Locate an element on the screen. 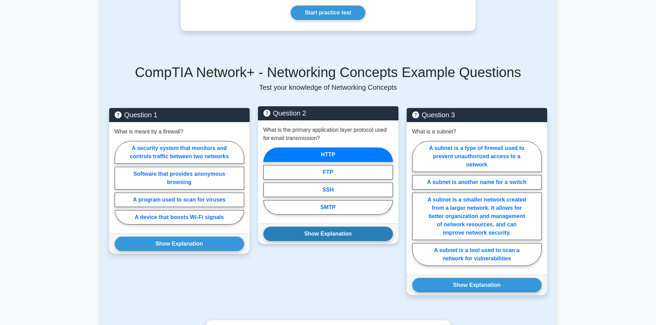 The width and height of the screenshot is (656, 325). h5: Question 2 is located at coordinates (328, 113).